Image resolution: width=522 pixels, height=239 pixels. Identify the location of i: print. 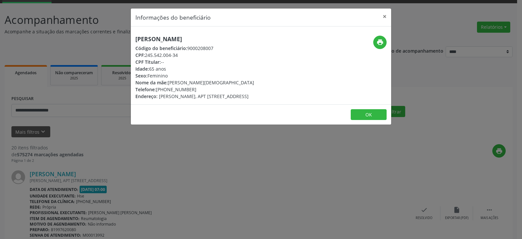
(380, 42).